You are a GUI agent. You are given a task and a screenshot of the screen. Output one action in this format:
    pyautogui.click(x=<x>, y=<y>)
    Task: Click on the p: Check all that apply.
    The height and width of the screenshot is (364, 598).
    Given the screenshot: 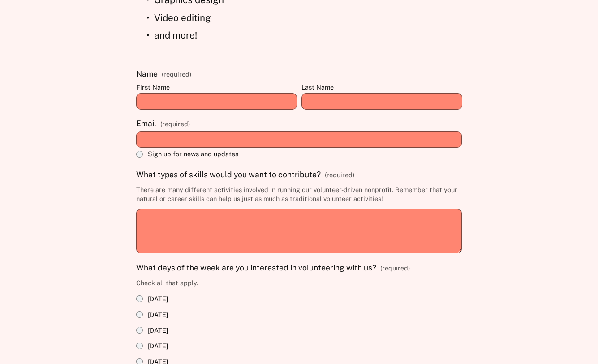 What is the action you would take?
    pyautogui.click(x=273, y=283)
    